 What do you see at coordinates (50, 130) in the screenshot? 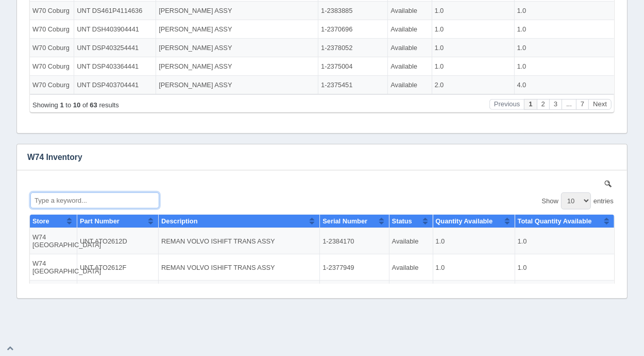
I see `b: 10` at bounding box center [50, 130].